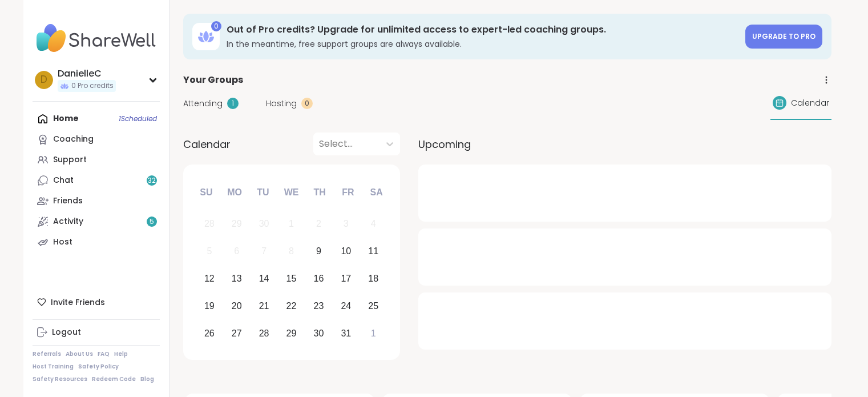 The width and height of the screenshot is (868, 397). Describe the element at coordinates (103, 354) in the screenshot. I see `a: FAQ` at that location.